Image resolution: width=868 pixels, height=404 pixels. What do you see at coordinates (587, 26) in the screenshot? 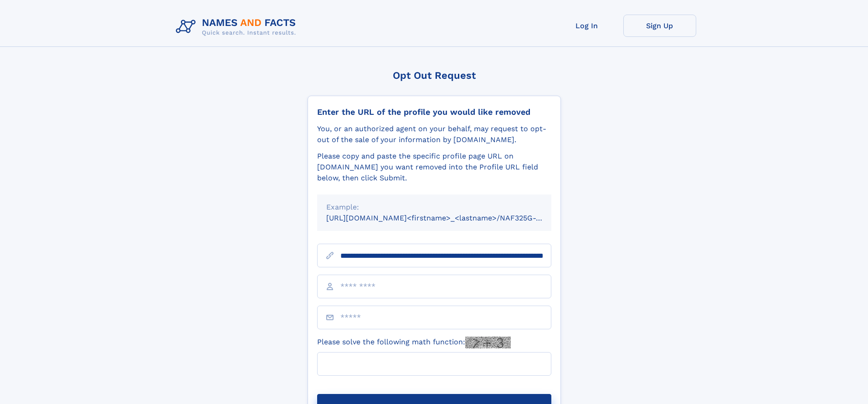
I see `a: Log In` at bounding box center [587, 26].